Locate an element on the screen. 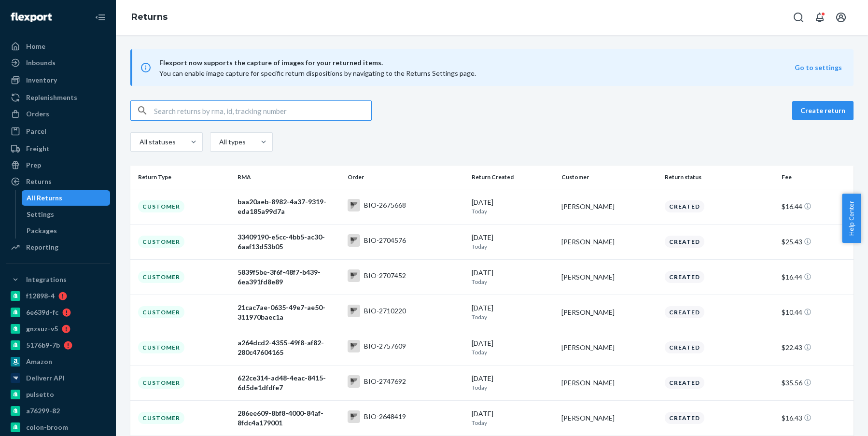 The image size is (868, 436). div: 21cac7ae-0635-49e7-ae50-311970baec1a is located at coordinates (289, 313).